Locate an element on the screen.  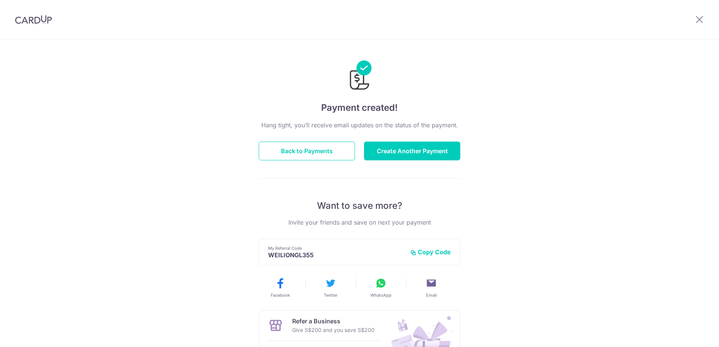
p: Refer a Business is located at coordinates (333, 321).